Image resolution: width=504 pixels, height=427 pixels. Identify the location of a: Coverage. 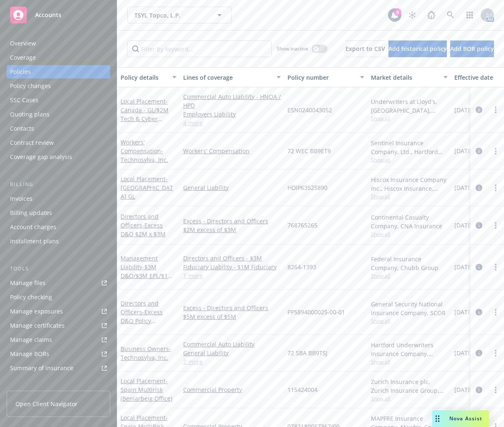
(59, 58).